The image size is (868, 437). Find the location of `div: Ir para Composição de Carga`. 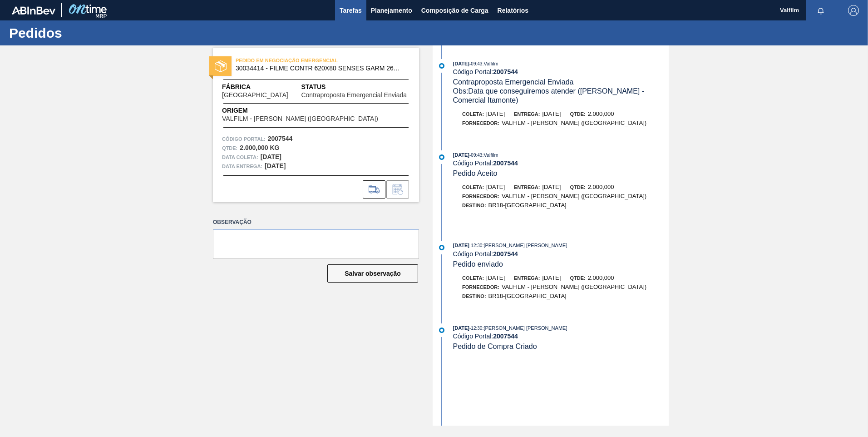

div: Ir para Composição de Carga is located at coordinates (374, 189).